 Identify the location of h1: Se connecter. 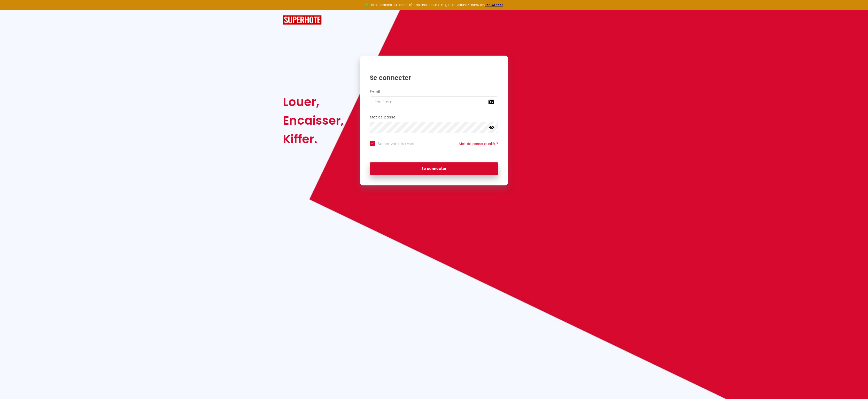
(434, 77).